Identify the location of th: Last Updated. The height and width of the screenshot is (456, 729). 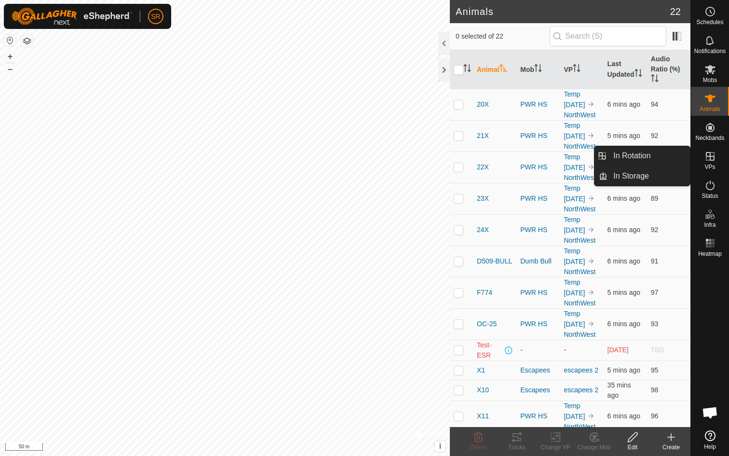
(625, 69).